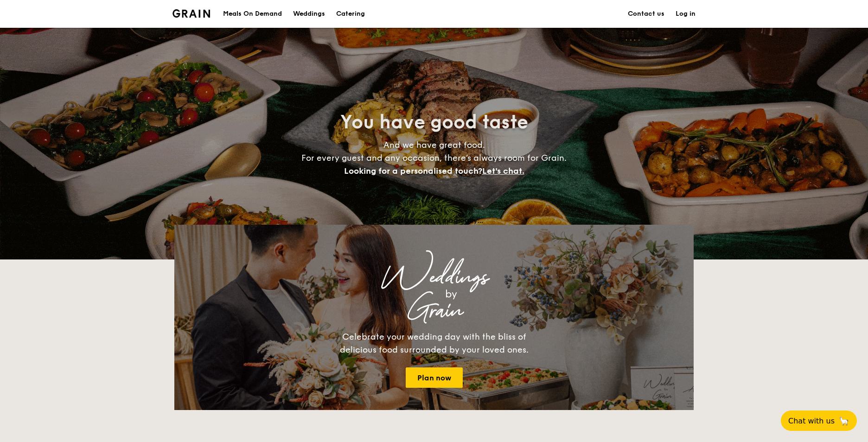 The width and height of the screenshot is (868, 442). What do you see at coordinates (503, 171) in the screenshot?
I see `span: Let's chat.` at bounding box center [503, 171].